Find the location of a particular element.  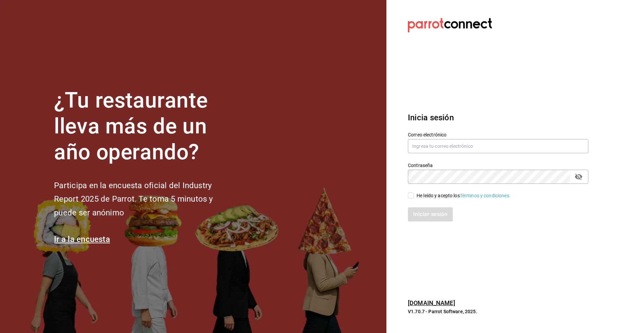

h3: Inicia sesión is located at coordinates (498, 117).